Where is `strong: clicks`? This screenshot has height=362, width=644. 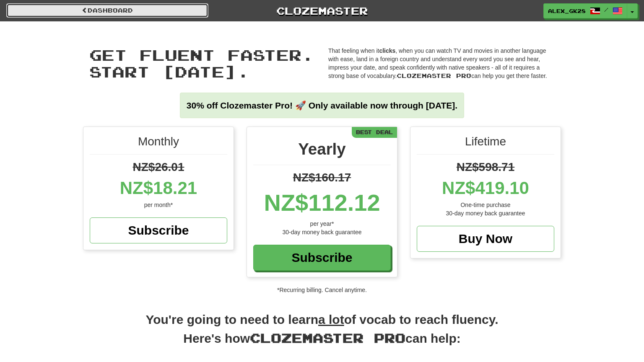 strong: clicks is located at coordinates (387, 51).